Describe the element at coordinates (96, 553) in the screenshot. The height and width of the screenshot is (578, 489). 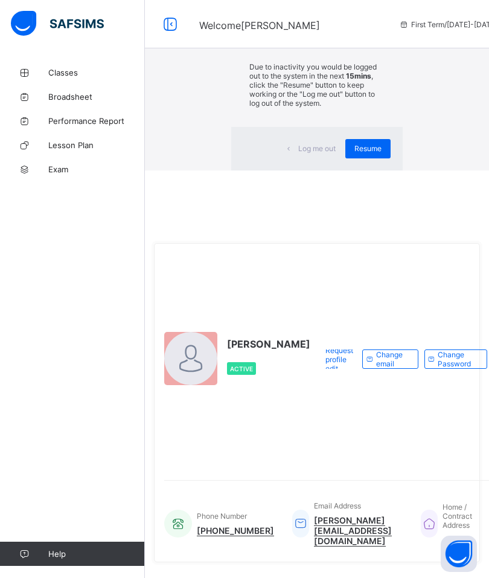
I see `span: Help` at that location.